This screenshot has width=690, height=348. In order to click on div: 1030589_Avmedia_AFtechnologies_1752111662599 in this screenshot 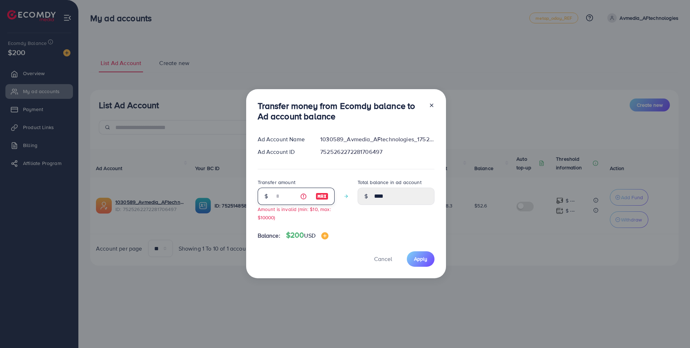, I will do `click(377, 139)`.